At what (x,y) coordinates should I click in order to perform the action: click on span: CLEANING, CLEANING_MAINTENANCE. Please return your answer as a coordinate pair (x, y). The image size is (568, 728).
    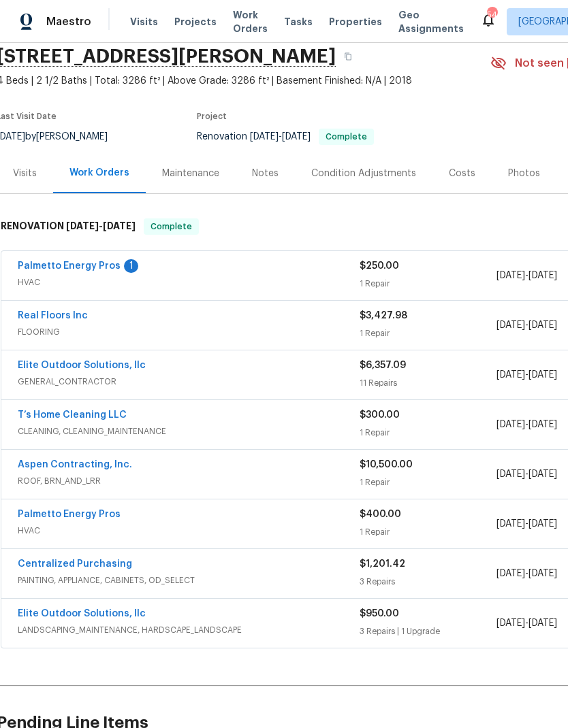
    Looking at the image, I should click on (188, 432).